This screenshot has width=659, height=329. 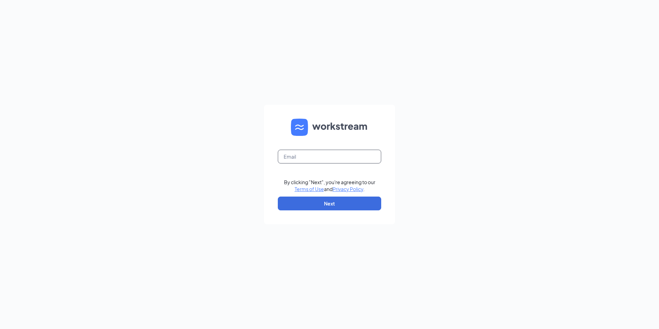 What do you see at coordinates (329, 127) in the screenshot?
I see `img: WS logo and Workstream text` at bounding box center [329, 127].